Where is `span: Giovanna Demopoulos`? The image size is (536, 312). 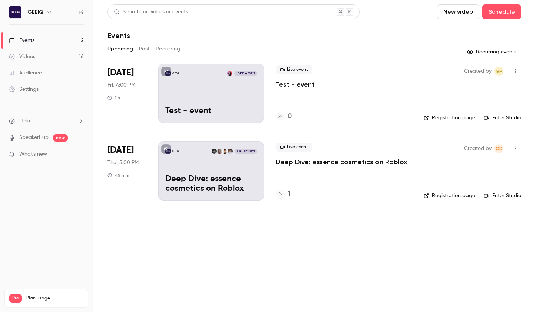 span: Giovanna Demopoulos is located at coordinates (499, 149).